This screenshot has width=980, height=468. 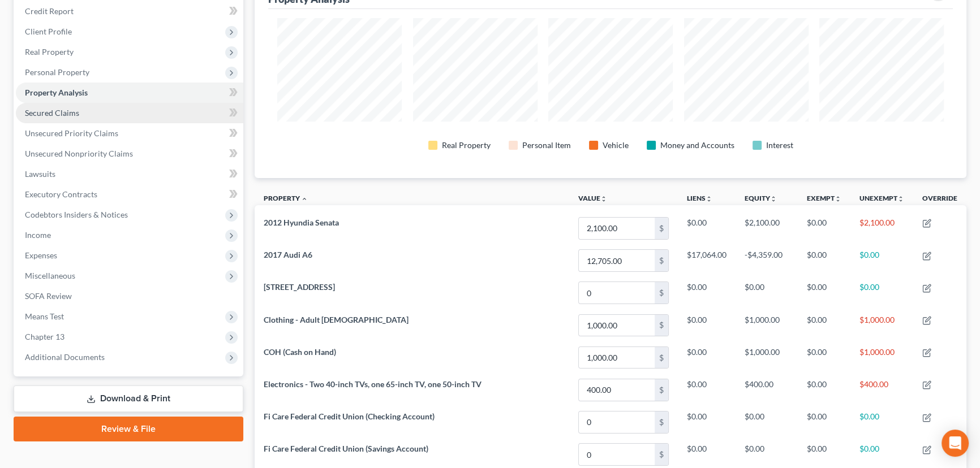 What do you see at coordinates (49, 11) in the screenshot?
I see `span: Credit Report` at bounding box center [49, 11].